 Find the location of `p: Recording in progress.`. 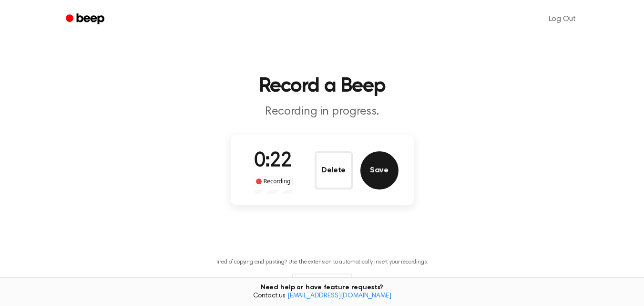

p: Recording in progress. is located at coordinates (322, 112).